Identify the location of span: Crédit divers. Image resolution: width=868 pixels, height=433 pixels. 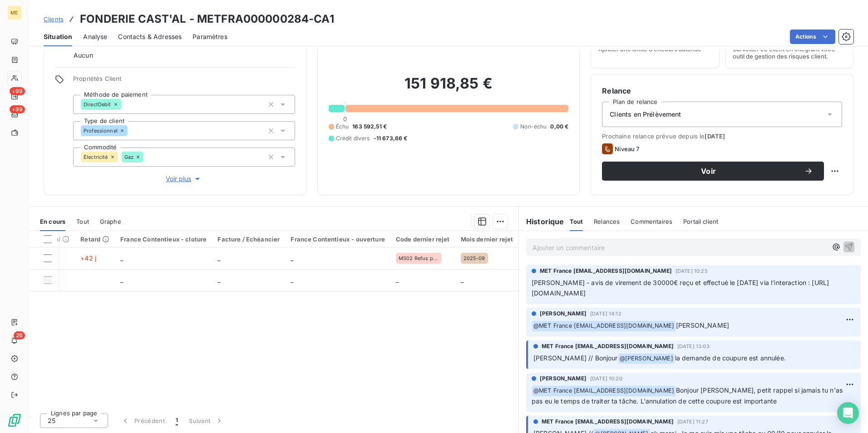
(353, 139).